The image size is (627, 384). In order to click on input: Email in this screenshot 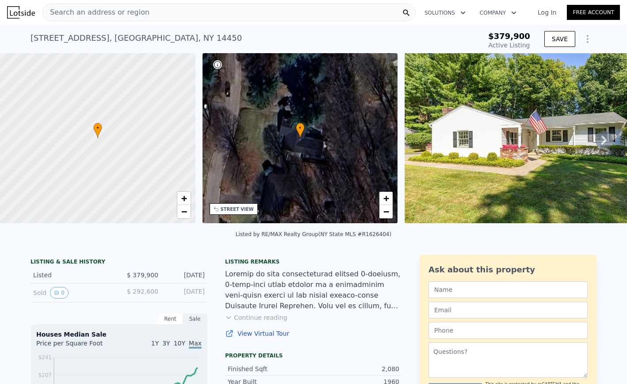, I will do `click(508, 310)`.